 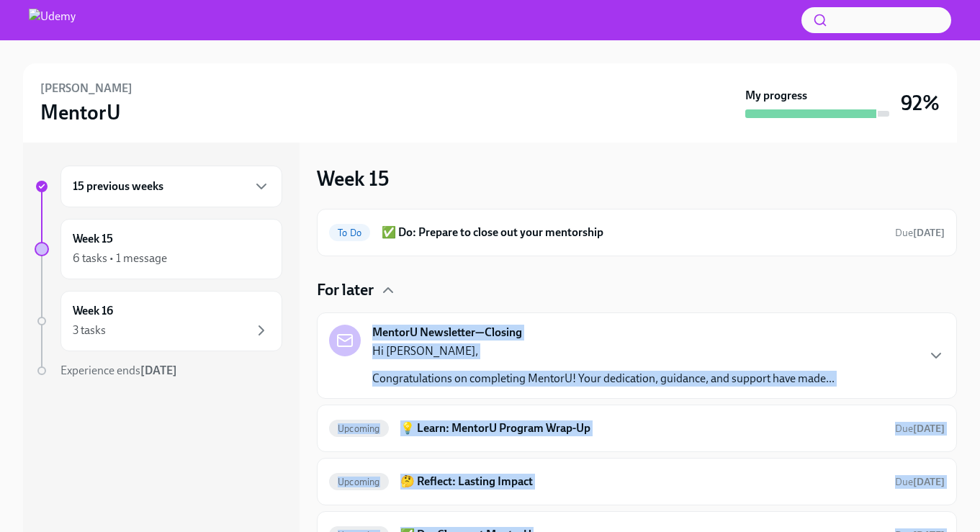 I want to click on h6: 💡 Learn: MentorU Program Wrap-Up, so click(x=642, y=428).